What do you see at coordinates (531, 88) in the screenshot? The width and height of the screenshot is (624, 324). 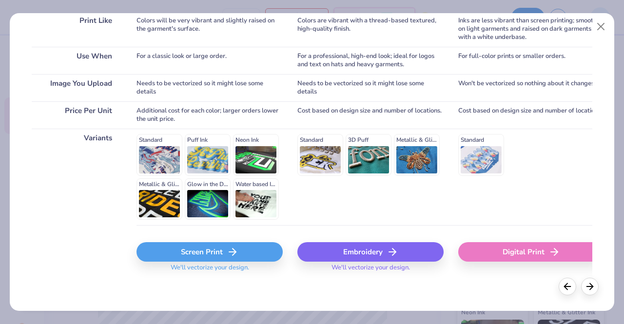 I see `div: Won't be vectorized so nothing about it changes` at bounding box center [531, 88].